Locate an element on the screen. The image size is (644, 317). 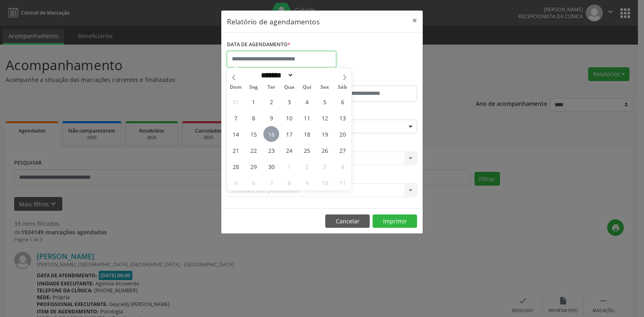
span: Setembro 9, 2025 is located at coordinates (271, 117).